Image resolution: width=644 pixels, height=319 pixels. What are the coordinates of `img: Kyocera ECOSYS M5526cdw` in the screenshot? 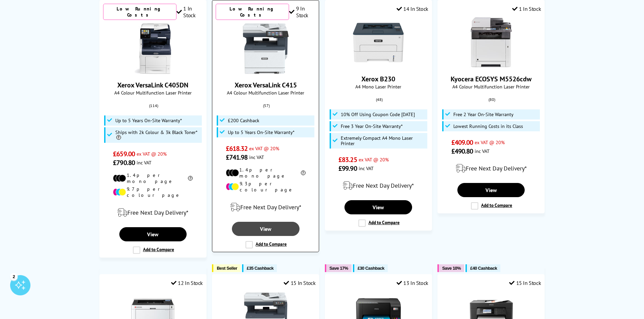 It's located at (491, 43).